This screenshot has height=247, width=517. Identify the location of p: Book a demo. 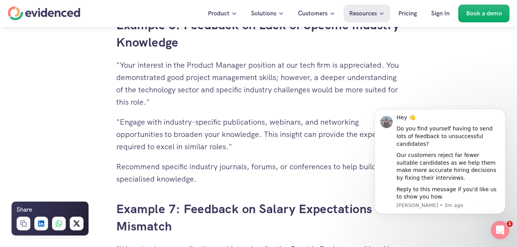
(483, 13).